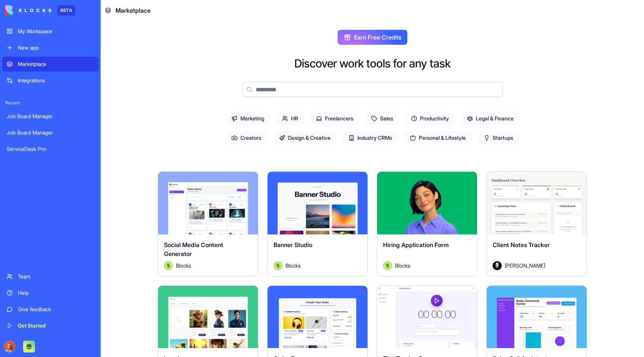 The height and width of the screenshot is (357, 644). Describe the element at coordinates (40, 10) in the screenshot. I see `a: BETA` at that location.